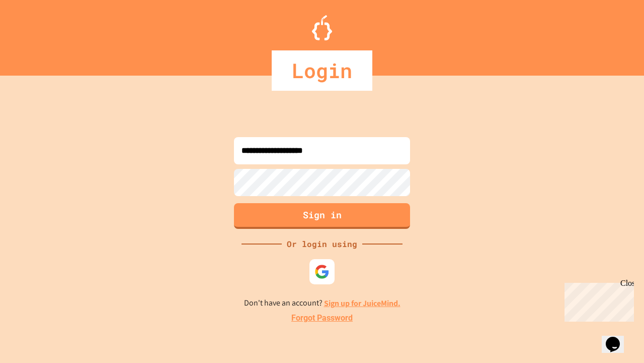 Image resolution: width=644 pixels, height=363 pixels. What do you see at coordinates (322, 70) in the screenshot?
I see `div: Login` at bounding box center [322, 70].